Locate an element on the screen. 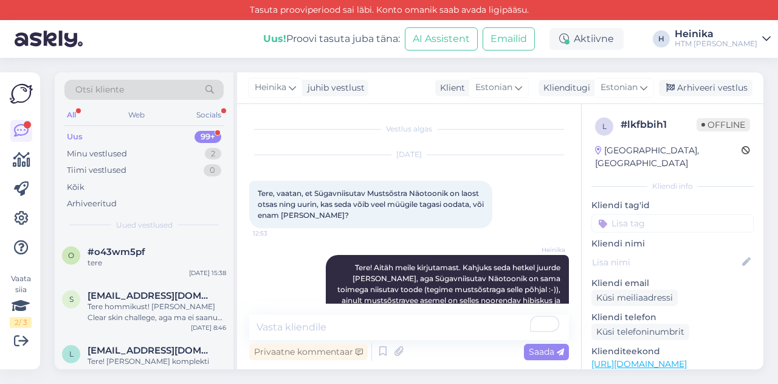  div: Tiimi vestlused is located at coordinates (97, 170).